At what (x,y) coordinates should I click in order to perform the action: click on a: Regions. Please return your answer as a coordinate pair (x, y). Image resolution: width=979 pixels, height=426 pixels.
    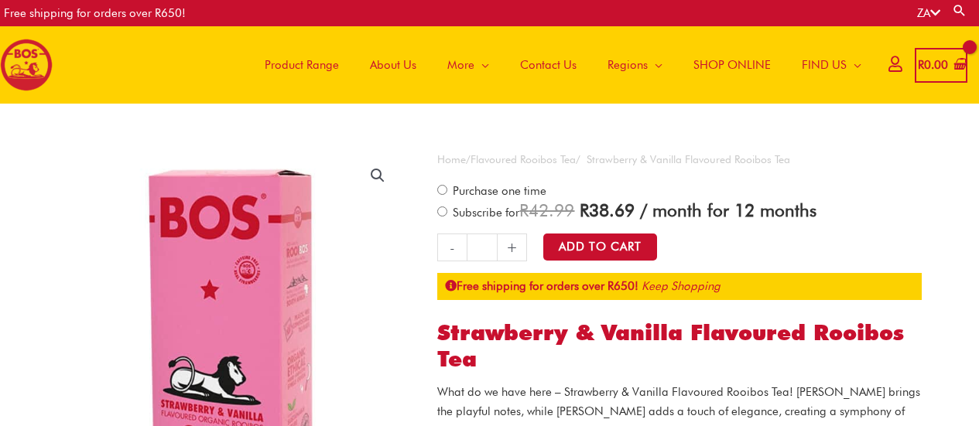
    Looking at the image, I should click on (634, 65).